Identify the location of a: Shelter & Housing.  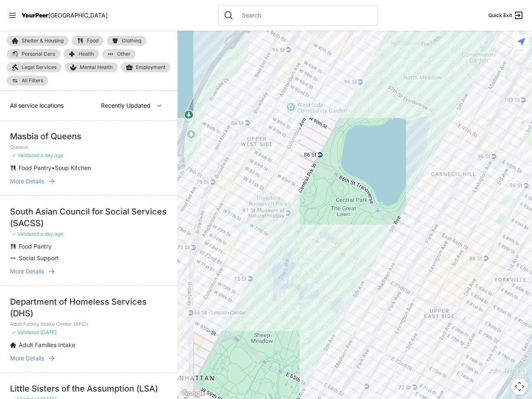
(37, 41).